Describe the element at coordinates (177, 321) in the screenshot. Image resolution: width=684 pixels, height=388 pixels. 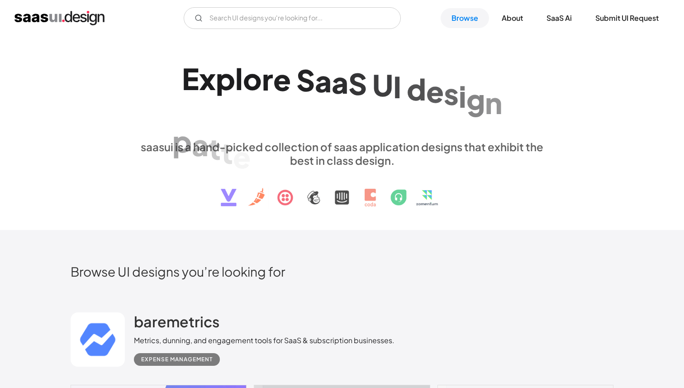
I see `h2: baremetrics` at that location.